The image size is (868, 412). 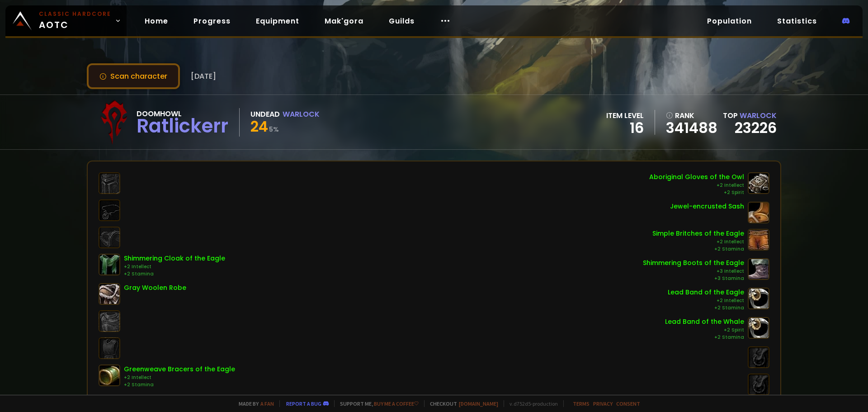 What do you see at coordinates (461, 403) in the screenshot?
I see `span: Checkout` at bounding box center [461, 403].